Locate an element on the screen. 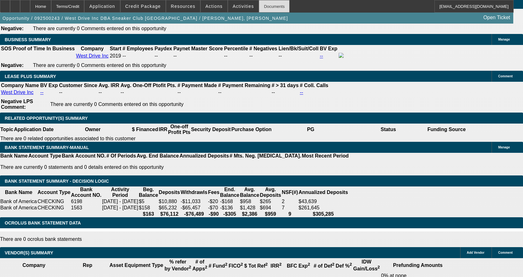 Image resolution: width=523 pixels, height=277 pixels. th: Bank Account NO. is located at coordinates (84, 156).